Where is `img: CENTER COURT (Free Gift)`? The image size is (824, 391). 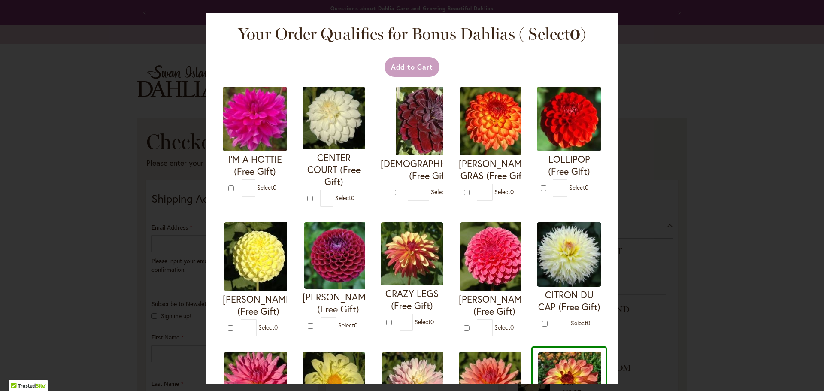 img: CENTER COURT (Free Gift) is located at coordinates (334, 118).